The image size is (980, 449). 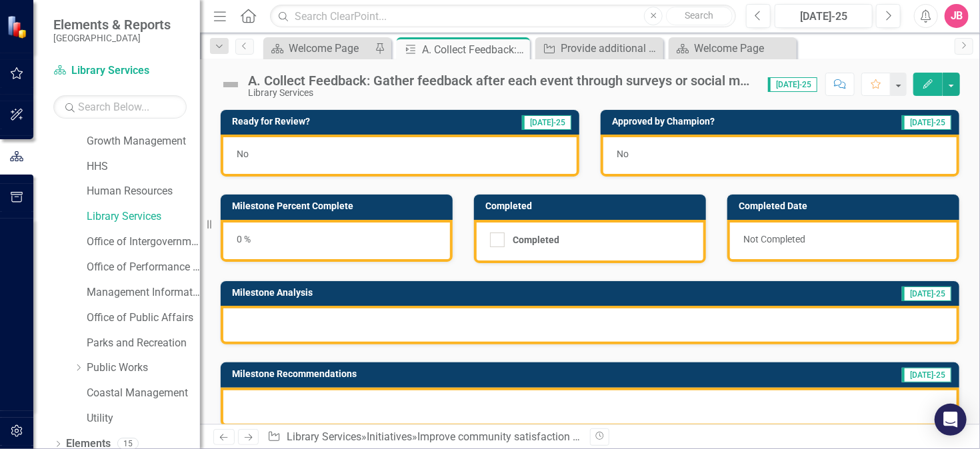 I want to click on a: Coastal Management, so click(x=144, y=393).